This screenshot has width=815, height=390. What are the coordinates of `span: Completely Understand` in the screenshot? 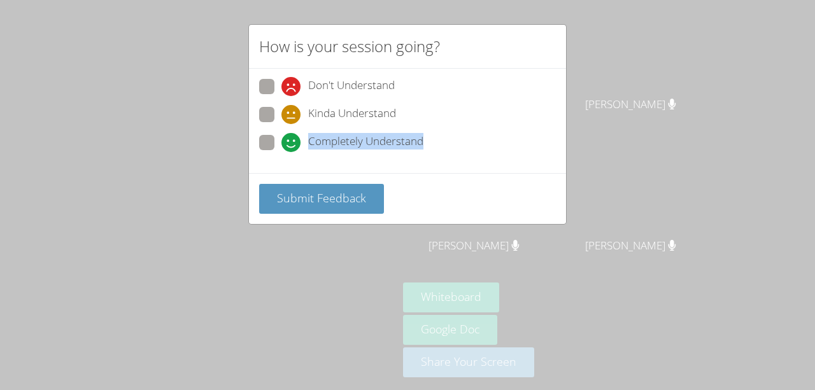 It's located at (365, 143).